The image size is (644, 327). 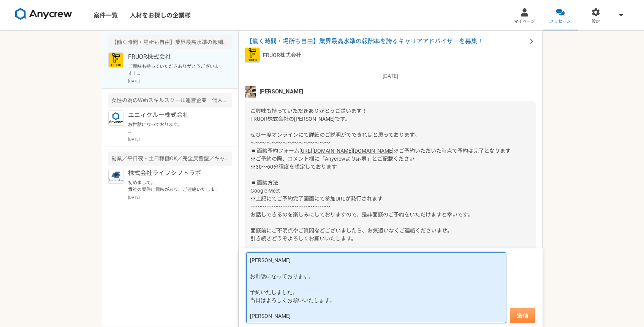 I want to click on img: 8DqYSo04kwAAAAASUVORK5CYII=, so click(x=44, y=14).